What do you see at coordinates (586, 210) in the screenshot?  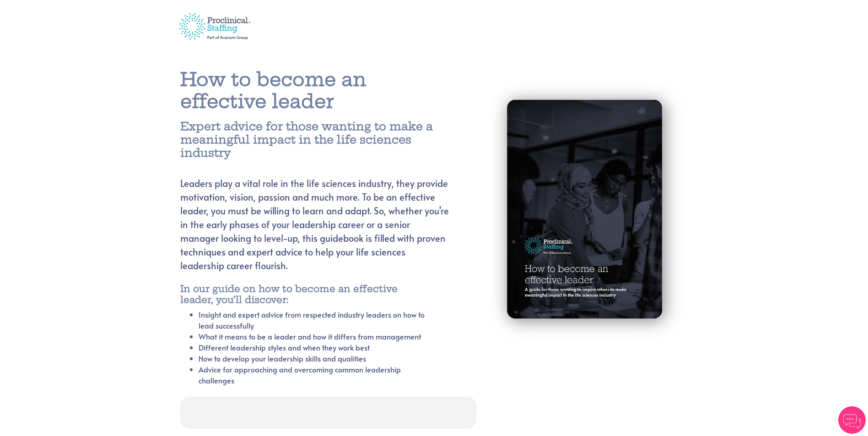 I see `img: book cover` at bounding box center [586, 210].